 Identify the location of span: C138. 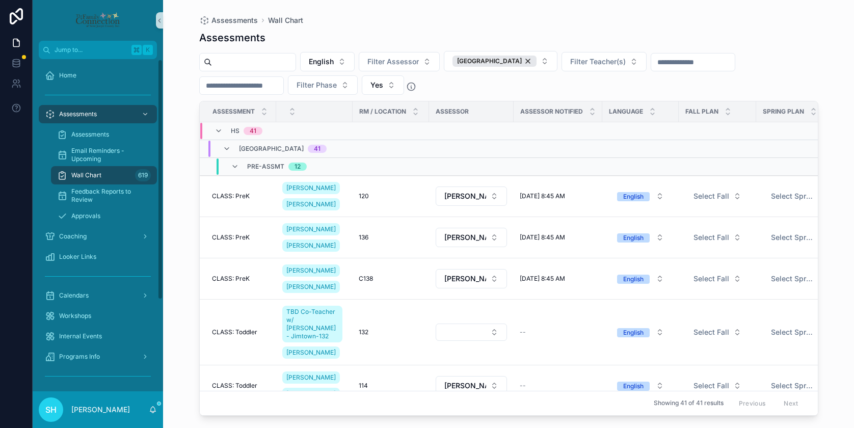
(366, 279).